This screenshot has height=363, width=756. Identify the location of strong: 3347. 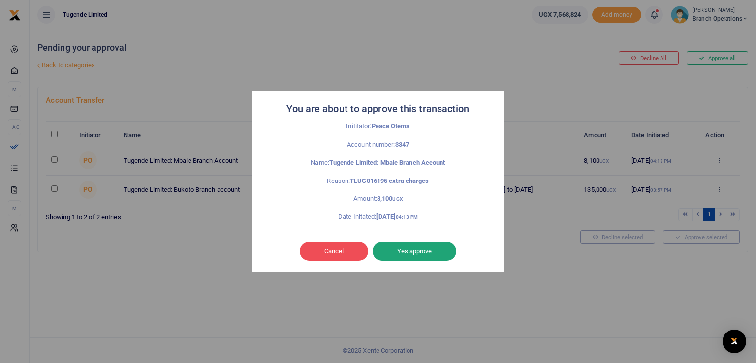
(402, 144).